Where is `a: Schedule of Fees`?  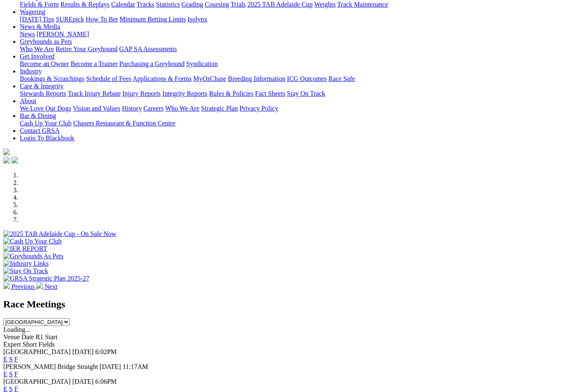 a: Schedule of Fees is located at coordinates (108, 78).